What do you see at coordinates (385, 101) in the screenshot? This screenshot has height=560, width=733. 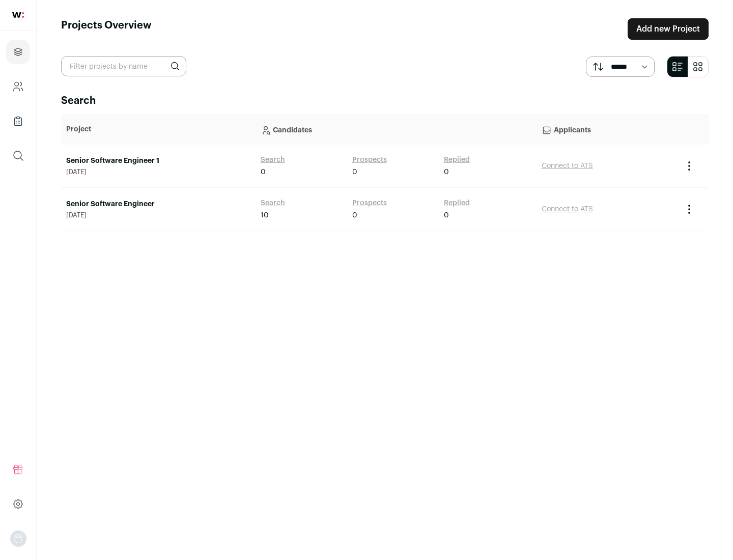 I see `h2: Search` at bounding box center [385, 101].